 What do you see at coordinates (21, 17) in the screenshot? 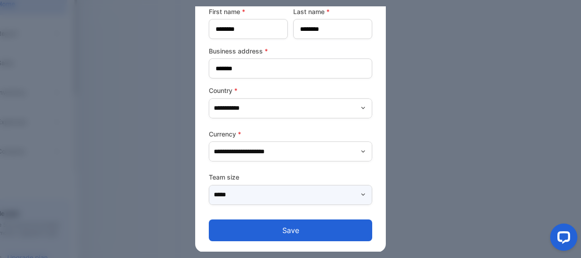
I see `button: Open LiveChat chat widget` at bounding box center [21, 17].